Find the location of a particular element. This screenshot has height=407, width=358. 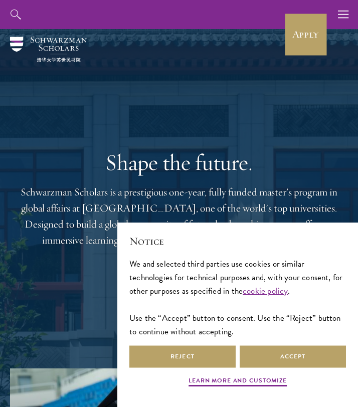

button: Learn more and customize is located at coordinates (237, 382).